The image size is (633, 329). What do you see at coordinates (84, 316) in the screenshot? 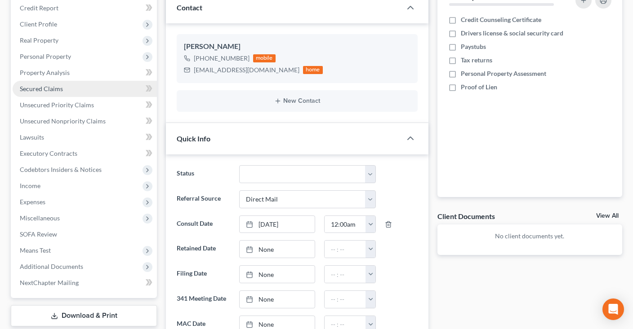
I see `a: Download & Print` at bounding box center [84, 316].